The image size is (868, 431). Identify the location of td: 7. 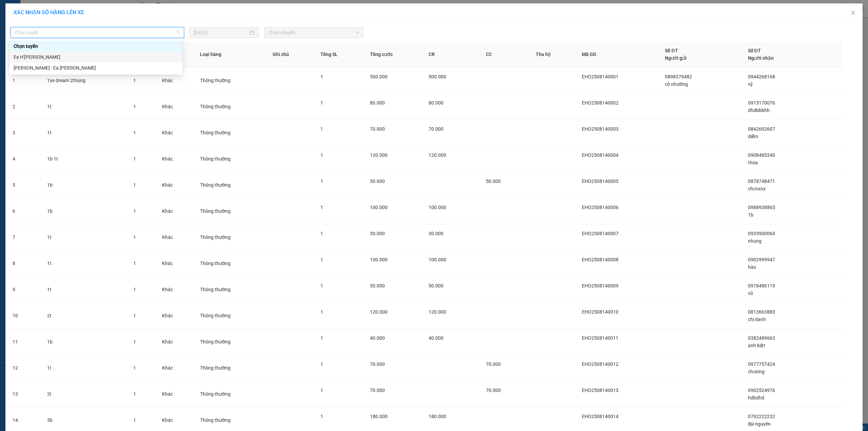
(24, 237).